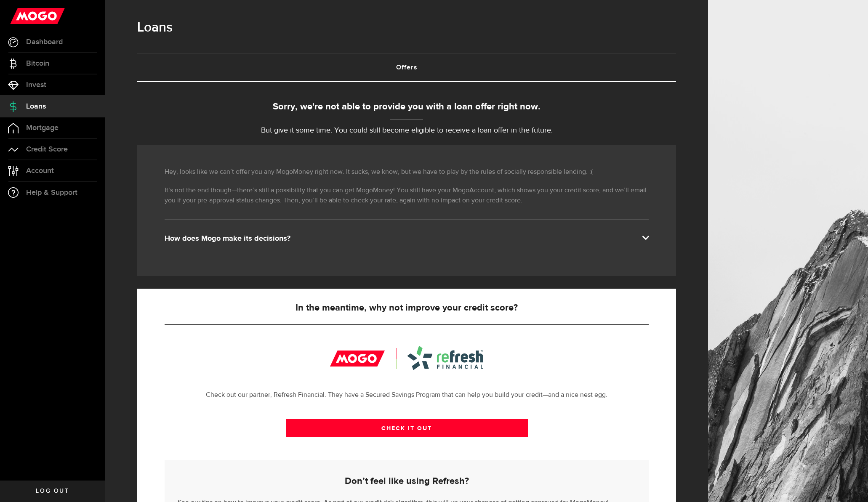  I want to click on ul: Tabs Navigation, so click(407, 68).